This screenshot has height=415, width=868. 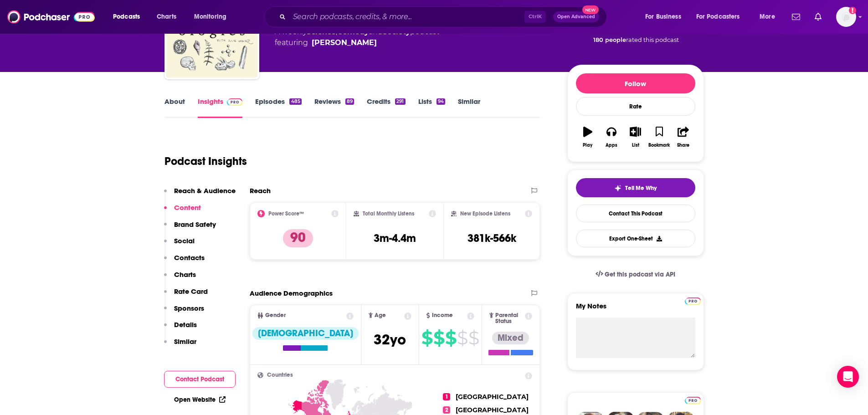 I want to click on span: For Business, so click(x=663, y=17).